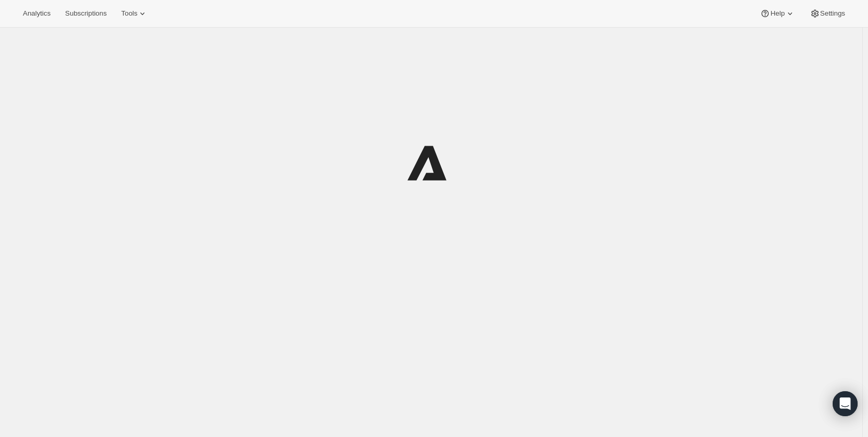  I want to click on button: Analytics, so click(37, 14).